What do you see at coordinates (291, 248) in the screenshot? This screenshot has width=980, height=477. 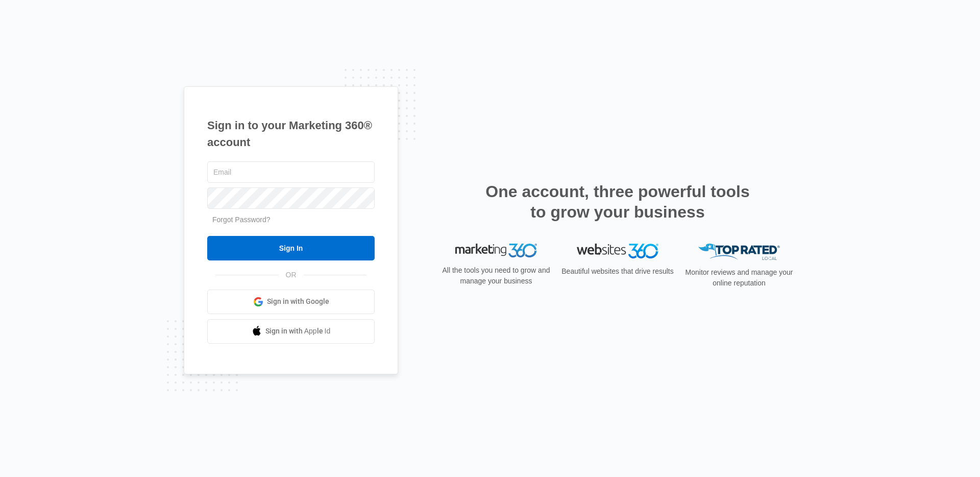 I see `input: Sign In` at bounding box center [291, 248].